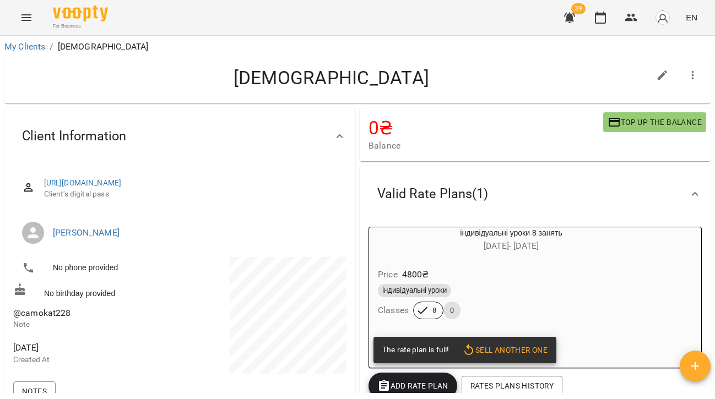 This screenshot has width=715, height=399. I want to click on span: індивідуальні уроки, so click(414, 291).